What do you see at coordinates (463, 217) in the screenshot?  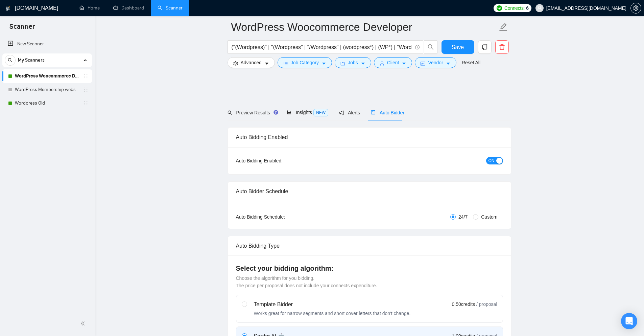 I see `span: 24/7` at bounding box center [463, 217].